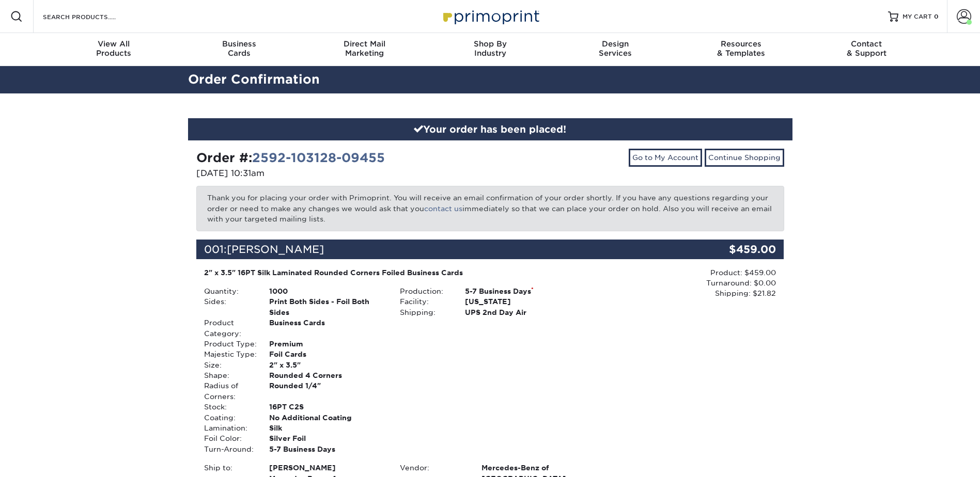 The image size is (980, 477). Describe the element at coordinates (424, 302) in the screenshot. I see `div: Facility:` at that location.